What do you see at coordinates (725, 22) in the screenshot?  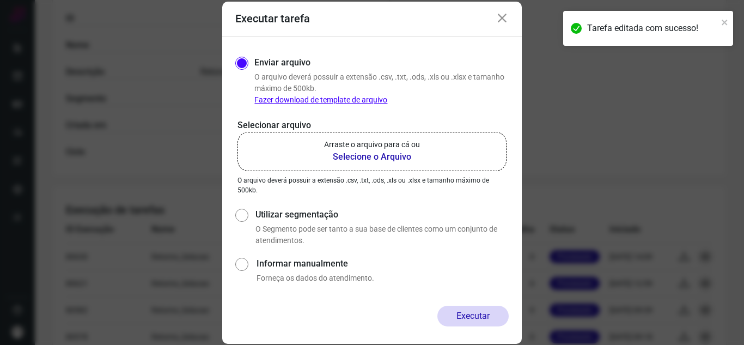 I see `button: close` at bounding box center [725, 22].